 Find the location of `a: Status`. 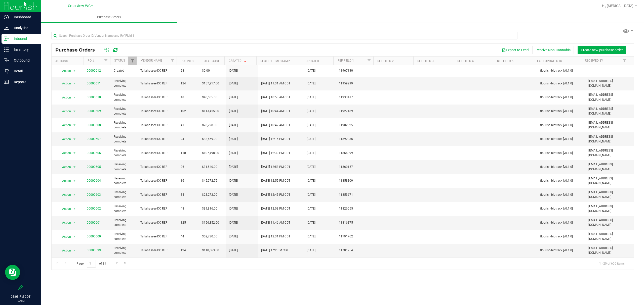

a: Status is located at coordinates (119, 61).